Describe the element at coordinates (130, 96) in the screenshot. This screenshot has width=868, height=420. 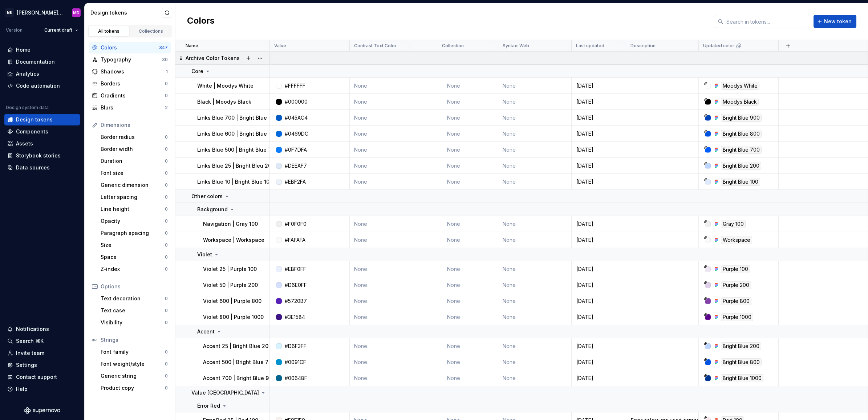
I see `a: Gradients0` at that location.